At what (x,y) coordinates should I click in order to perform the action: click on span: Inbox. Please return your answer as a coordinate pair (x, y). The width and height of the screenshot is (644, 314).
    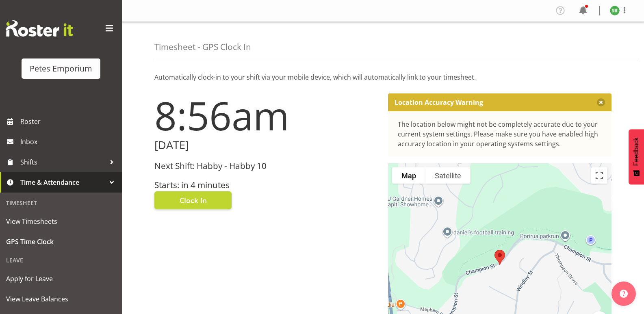
    Looking at the image, I should click on (69, 142).